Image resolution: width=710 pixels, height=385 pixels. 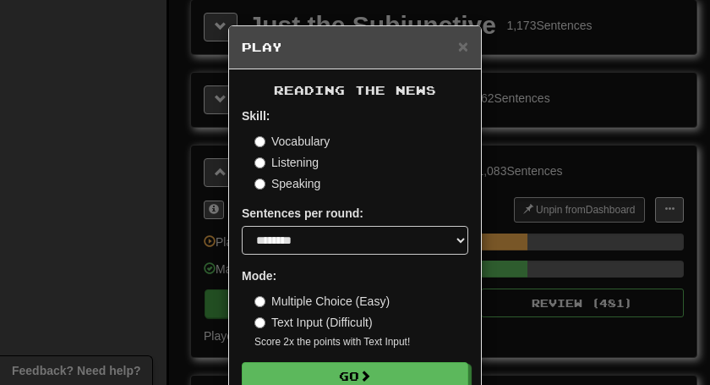 What do you see at coordinates (322, 301) in the screenshot?
I see `label: Multiple Choice (Easy)` at bounding box center [322, 301].